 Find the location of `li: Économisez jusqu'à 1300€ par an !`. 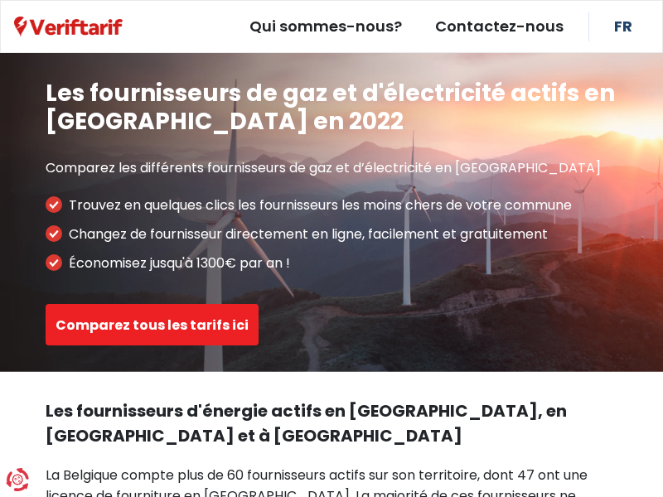

li: Économisez jusqu'à 1300€ par an ! is located at coordinates (331, 263).